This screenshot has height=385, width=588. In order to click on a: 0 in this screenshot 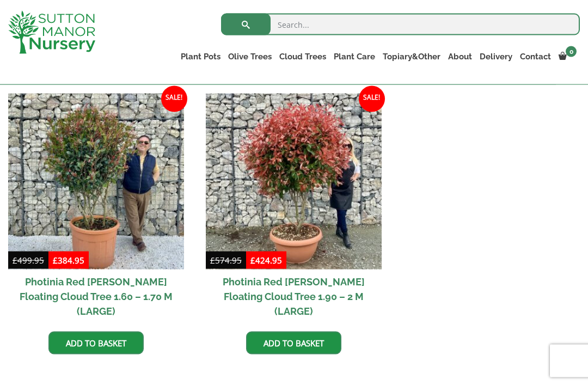, I will do `click(567, 57)`.